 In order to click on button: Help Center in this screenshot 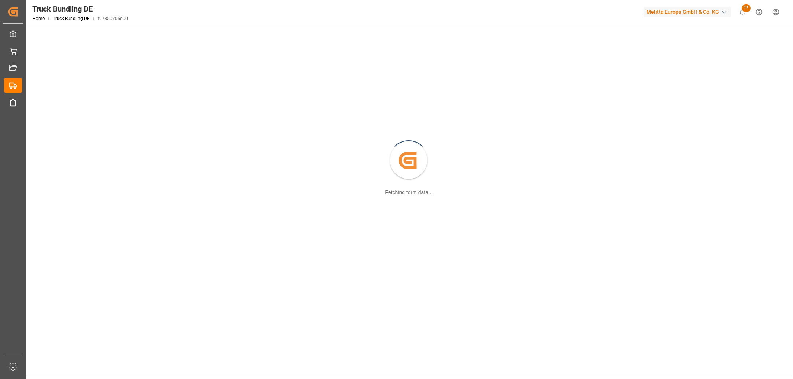, I will do `click(758, 12)`.